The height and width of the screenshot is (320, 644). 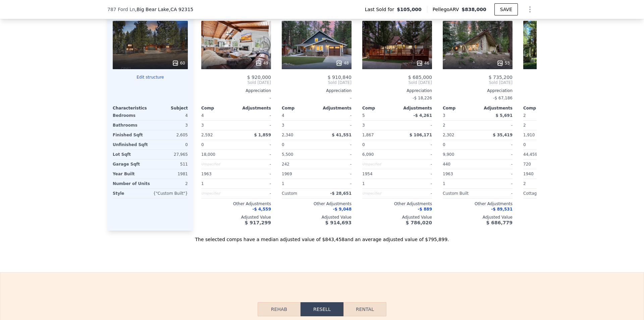 I want to click on div: The selected comps have a median adjusted value of $843,458 and an average adjusted value of $795..., so click(x=322, y=237).